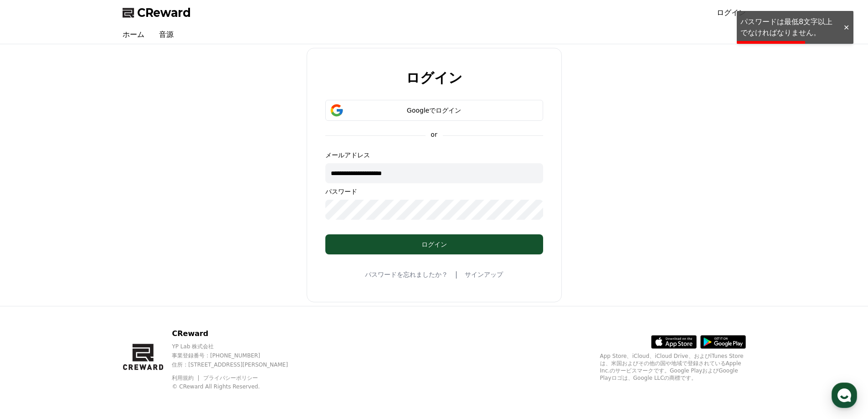 The image size is (868, 419). I want to click on p: © CReward All Rights Reserved., so click(237, 387).